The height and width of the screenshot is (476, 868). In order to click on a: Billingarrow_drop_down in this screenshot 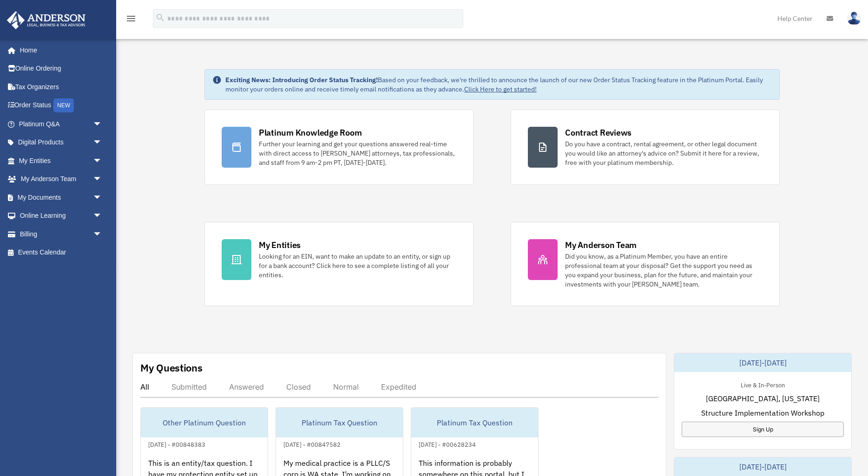, I will do `click(62, 234)`.